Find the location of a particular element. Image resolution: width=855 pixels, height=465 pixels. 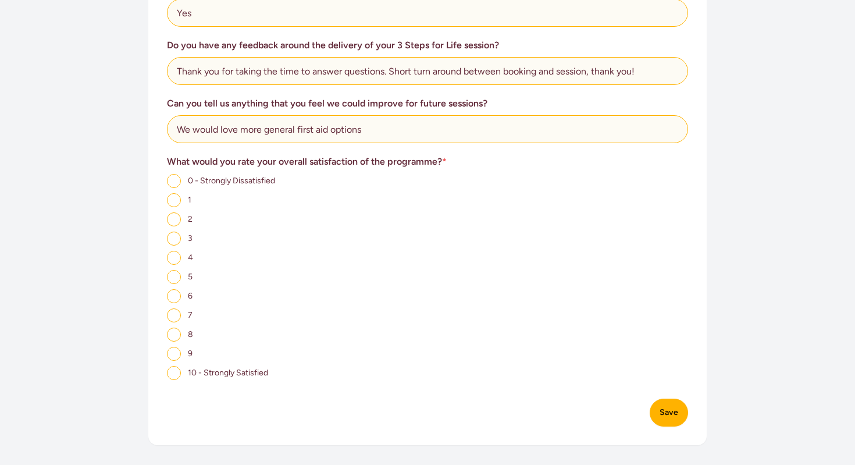

span: 1 is located at coordinates (190, 199).